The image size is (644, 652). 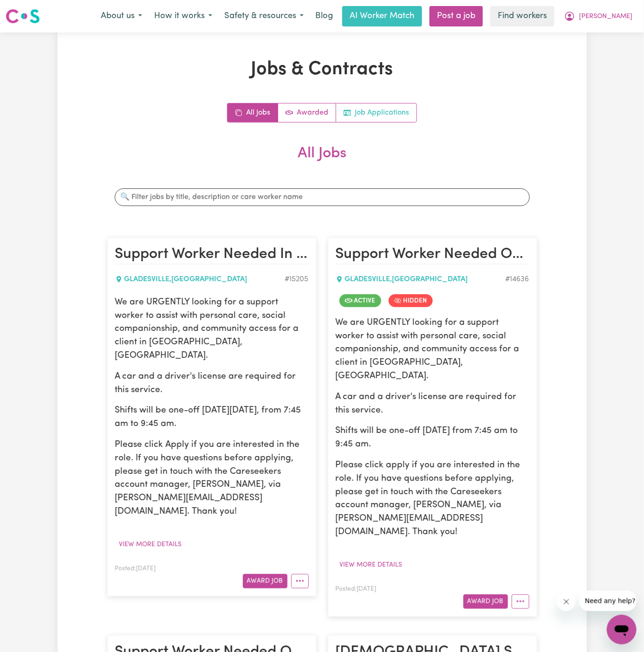 What do you see at coordinates (263, 17) in the screenshot?
I see `button: Safety & resources` at bounding box center [263, 17].